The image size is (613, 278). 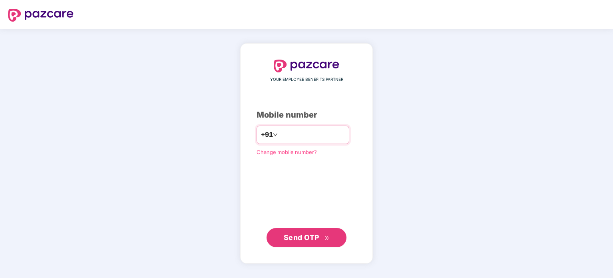 What do you see at coordinates (327, 238) in the screenshot?
I see `span: double-right` at bounding box center [327, 238].